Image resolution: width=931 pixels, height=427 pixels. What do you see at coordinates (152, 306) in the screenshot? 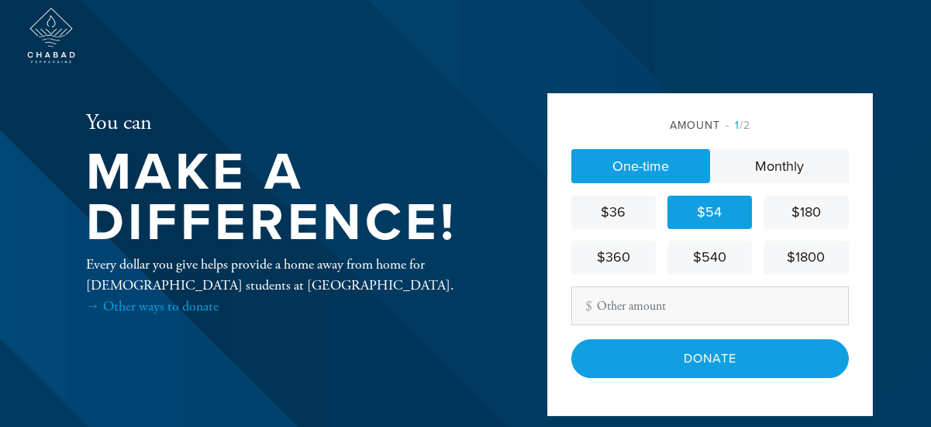
I see `a: → Other ways to donate` at bounding box center [152, 306].